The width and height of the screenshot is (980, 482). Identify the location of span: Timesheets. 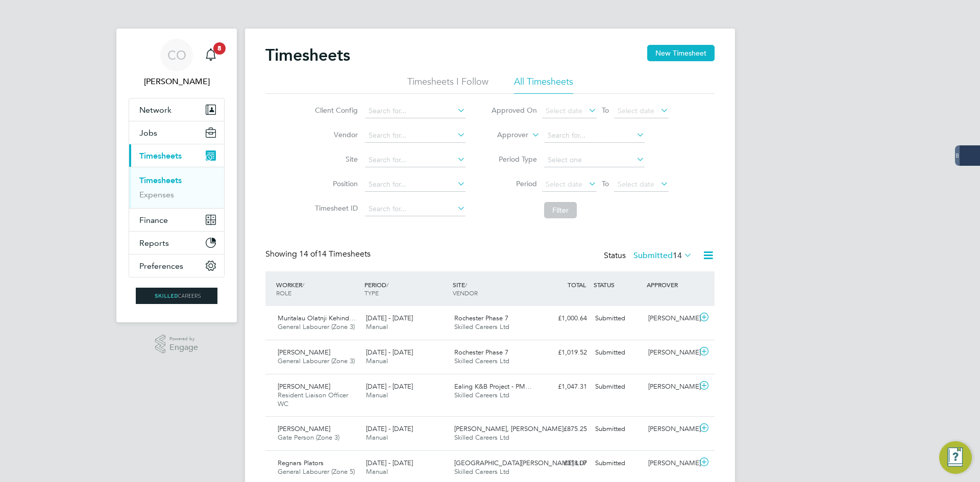
(161, 156).